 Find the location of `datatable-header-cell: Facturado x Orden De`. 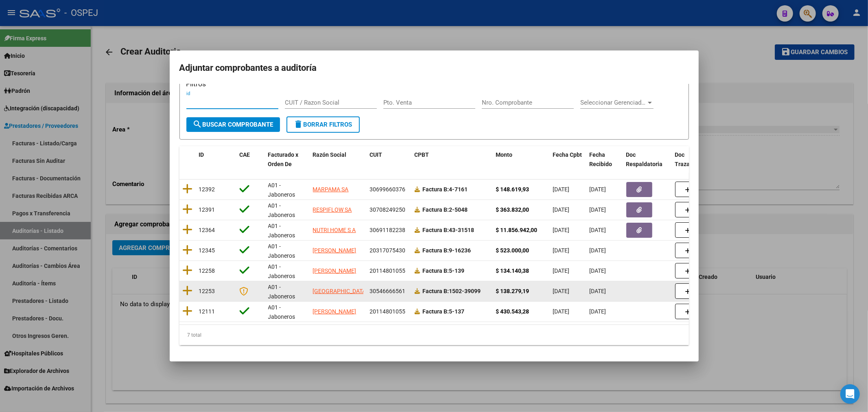

datatable-header-cell: Facturado x Orden De is located at coordinates (288, 159).